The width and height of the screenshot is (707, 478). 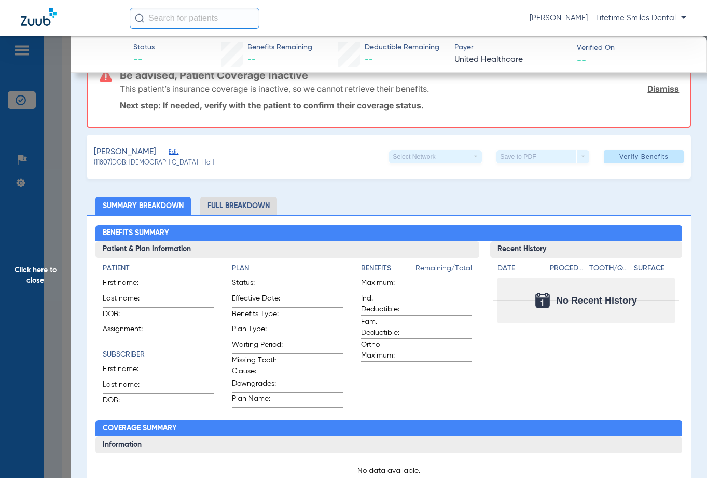 What do you see at coordinates (542, 300) in the screenshot?
I see `img: Calendar` at bounding box center [542, 300].